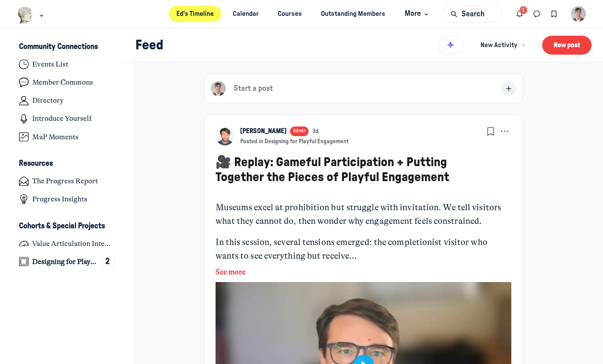  What do you see at coordinates (415, 14) in the screenshot?
I see `button: More` at bounding box center [415, 14].